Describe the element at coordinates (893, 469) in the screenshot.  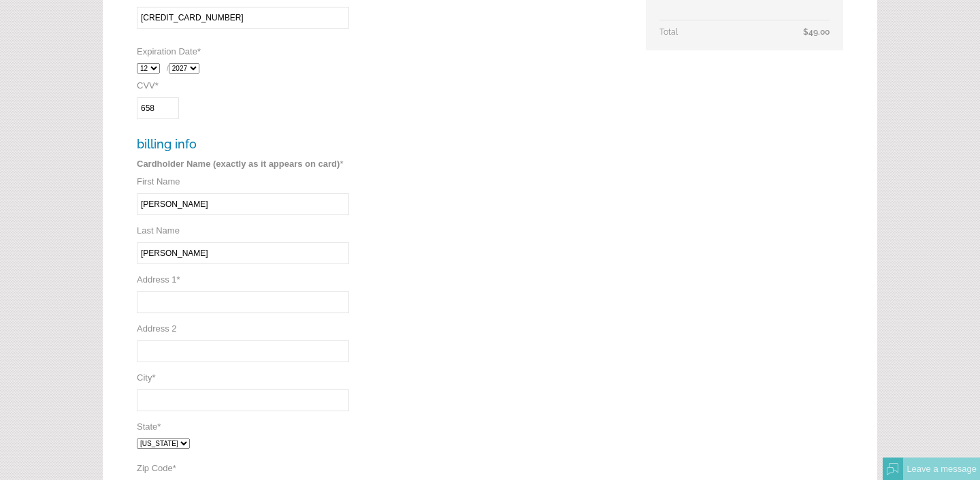
I see `img: Offline` at that location.